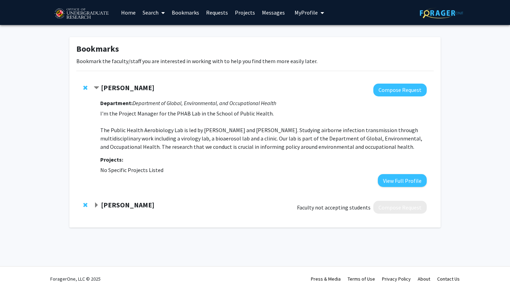 Image resolution: width=510 pixels, height=291 pixels. I want to click on div: ForagerOne, LLC © 2025, so click(75, 279).